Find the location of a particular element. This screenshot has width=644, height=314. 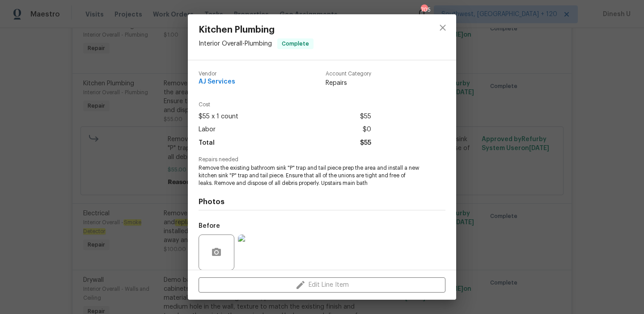

span: $0 is located at coordinates (366, 130).